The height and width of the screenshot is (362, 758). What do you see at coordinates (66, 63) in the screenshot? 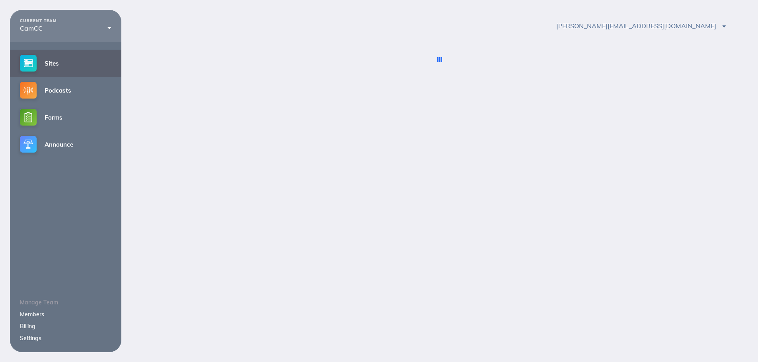
I see `a: Sites` at bounding box center [66, 63].